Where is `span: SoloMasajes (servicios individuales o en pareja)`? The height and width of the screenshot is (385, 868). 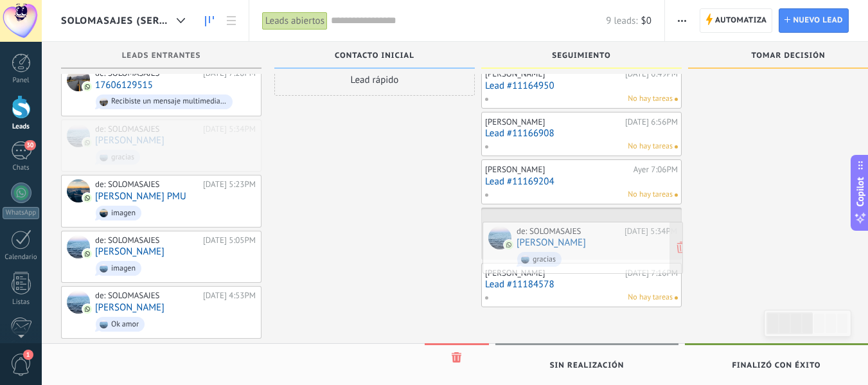
span: SoloMasajes (servicios individuales o en pareja) is located at coordinates (116, 21).